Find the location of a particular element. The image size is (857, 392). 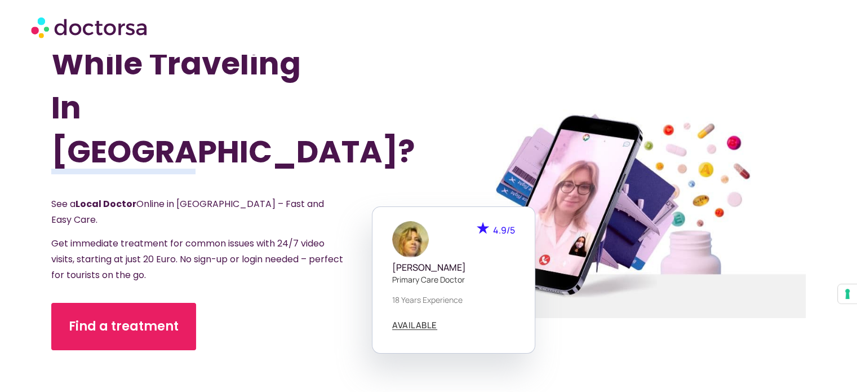

span: AVAILABLE is located at coordinates (415, 324).